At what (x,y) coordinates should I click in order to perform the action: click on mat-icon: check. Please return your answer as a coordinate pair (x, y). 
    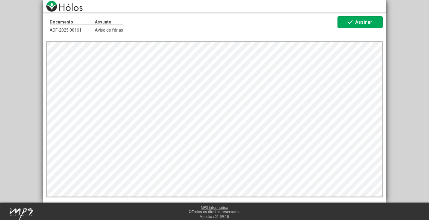
    Looking at the image, I should click on (350, 22).